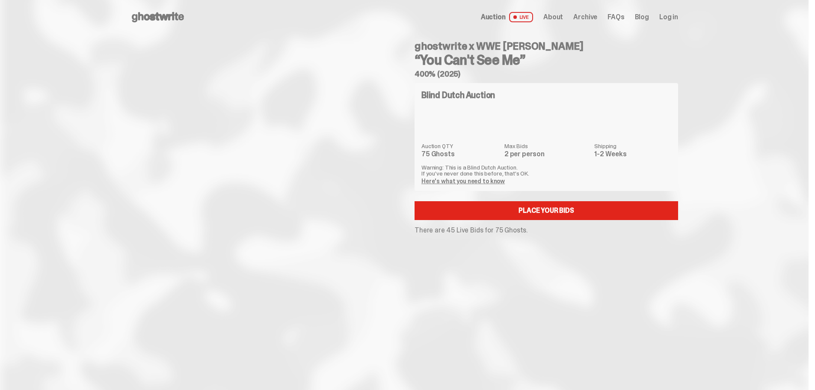 Image resolution: width=815 pixels, height=390 pixels. I want to click on dd: 2 per person, so click(547, 154).